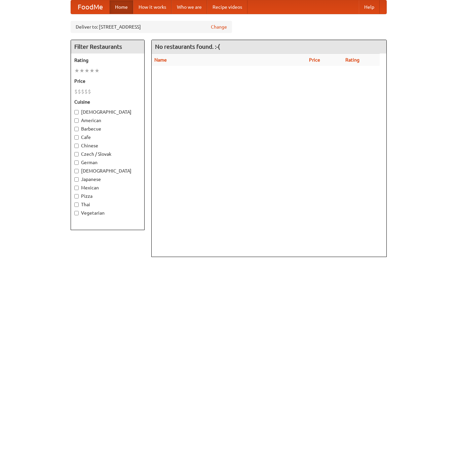  Describe the element at coordinates (108, 47) in the screenshot. I see `h4: Filter Restaurants` at that location.